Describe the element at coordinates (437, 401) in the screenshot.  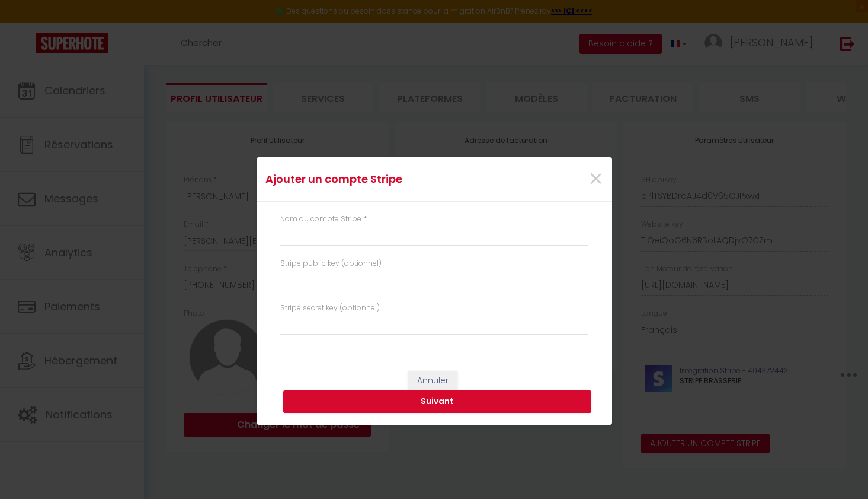
I see `button: Suivant` at that location.